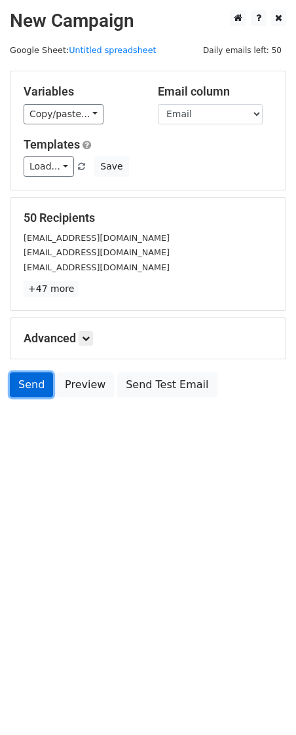 The height and width of the screenshot is (735, 296). What do you see at coordinates (85, 385) in the screenshot?
I see `a: Preview` at bounding box center [85, 385].